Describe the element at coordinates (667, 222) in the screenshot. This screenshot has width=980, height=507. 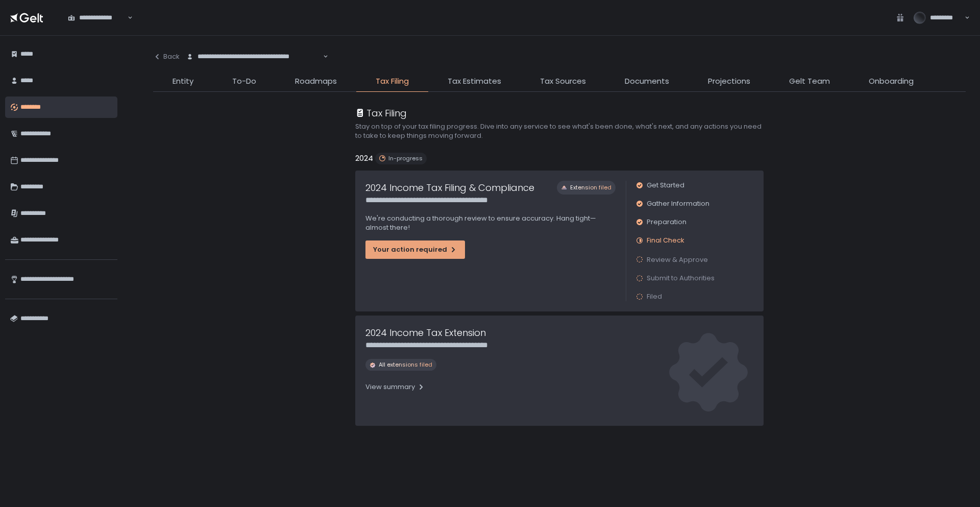
I see `span: Preparation` at that location.